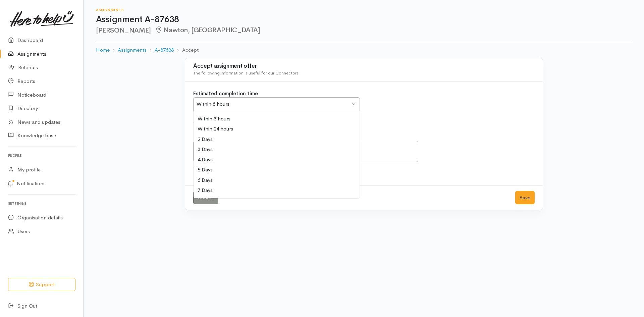  I want to click on button: Save, so click(525, 198).